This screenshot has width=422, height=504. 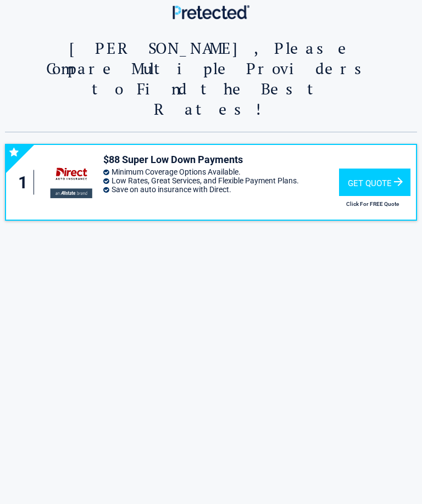 What do you see at coordinates (211, 12) in the screenshot?
I see `img: Main Logo` at bounding box center [211, 12].